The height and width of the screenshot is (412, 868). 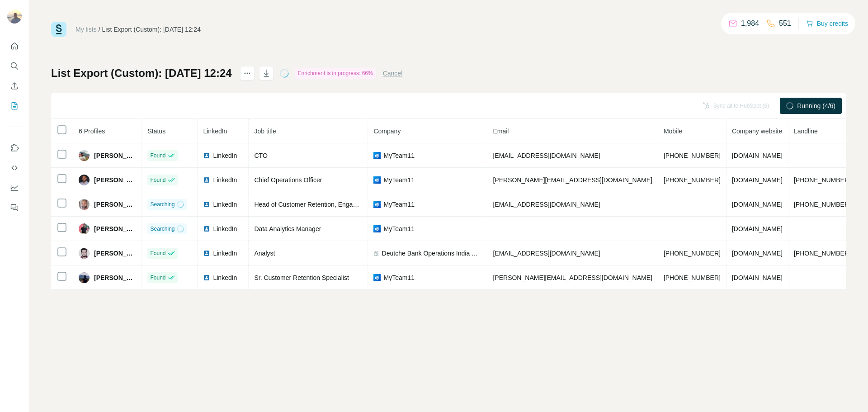 I want to click on span: Mobile, so click(x=672, y=132).